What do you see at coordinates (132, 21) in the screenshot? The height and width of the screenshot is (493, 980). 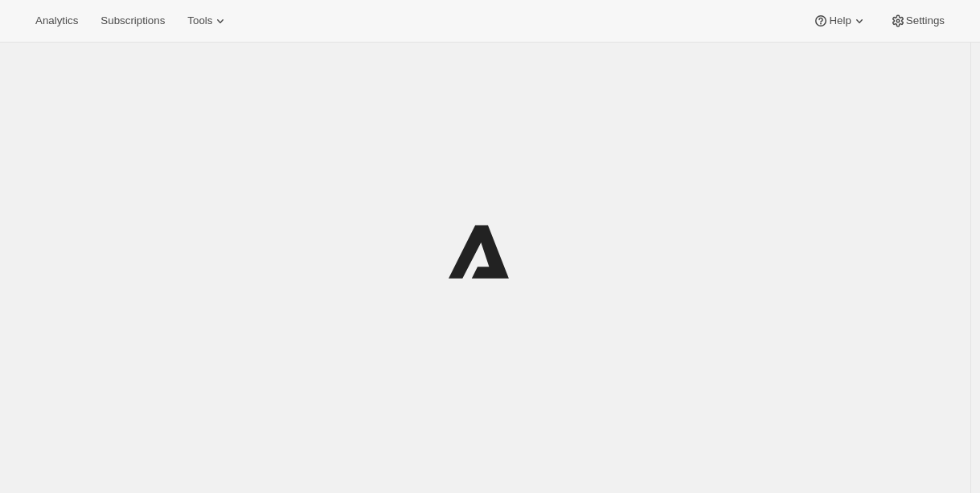 I see `button: Subscriptions` at bounding box center [132, 21].